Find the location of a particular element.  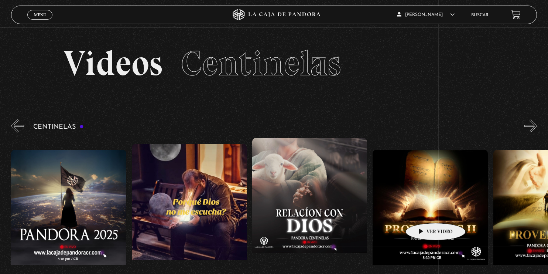

button: Previous is located at coordinates (17, 126).